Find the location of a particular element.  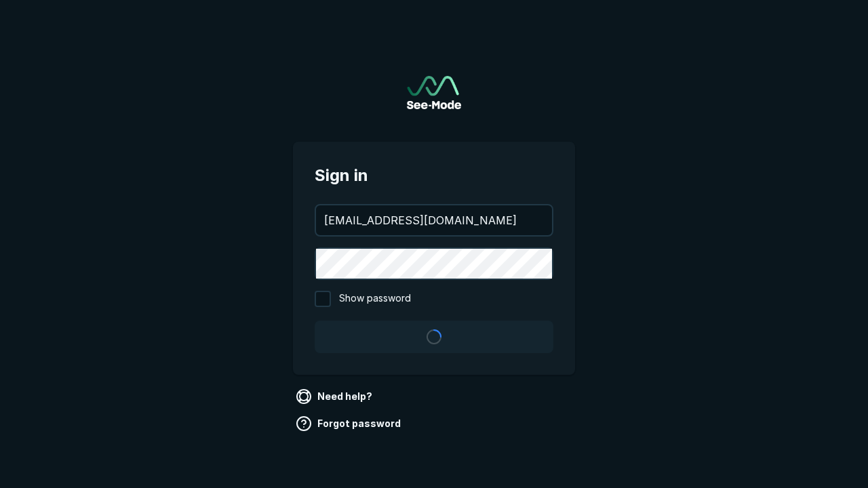

span: Sign in is located at coordinates (434, 176).